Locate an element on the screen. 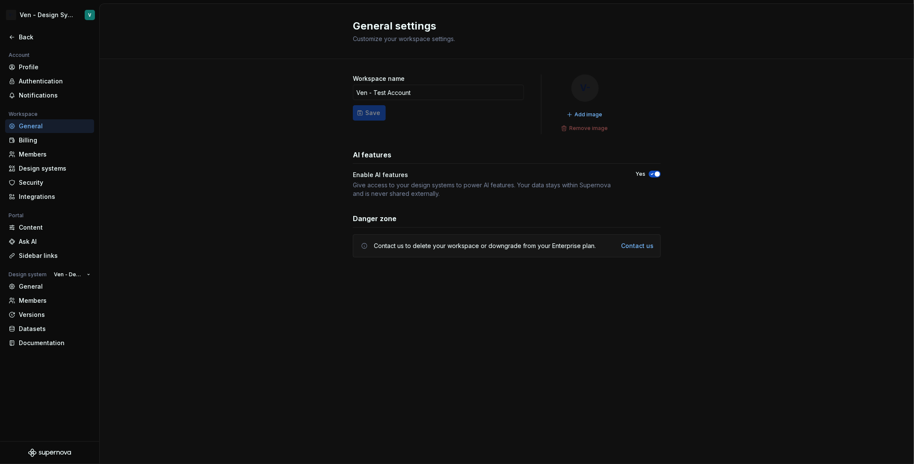 The height and width of the screenshot is (464, 914). div: Design system is located at coordinates (27, 275).